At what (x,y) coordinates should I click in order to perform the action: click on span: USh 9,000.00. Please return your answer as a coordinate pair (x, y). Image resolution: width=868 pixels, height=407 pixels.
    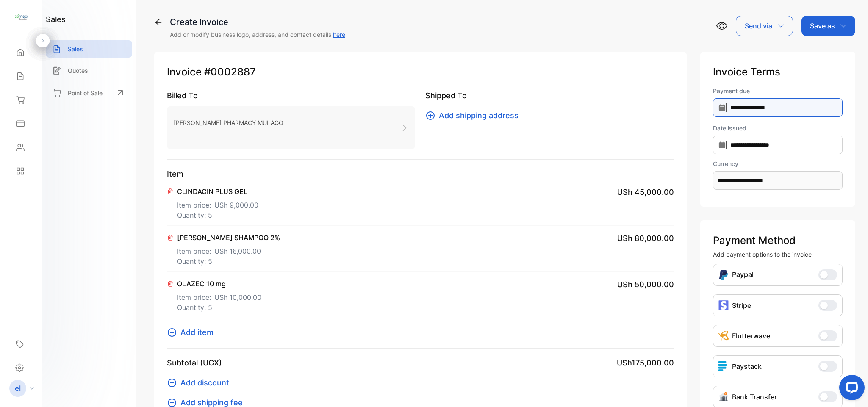
    Looking at the image, I should click on (237, 205).